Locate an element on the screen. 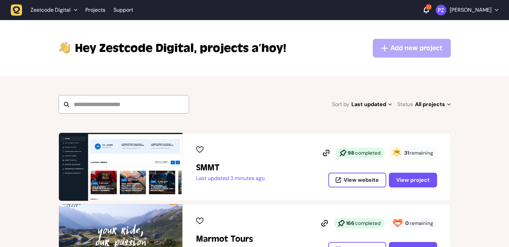 The image size is (509, 247). p: projects a’hoy! is located at coordinates (180, 48).